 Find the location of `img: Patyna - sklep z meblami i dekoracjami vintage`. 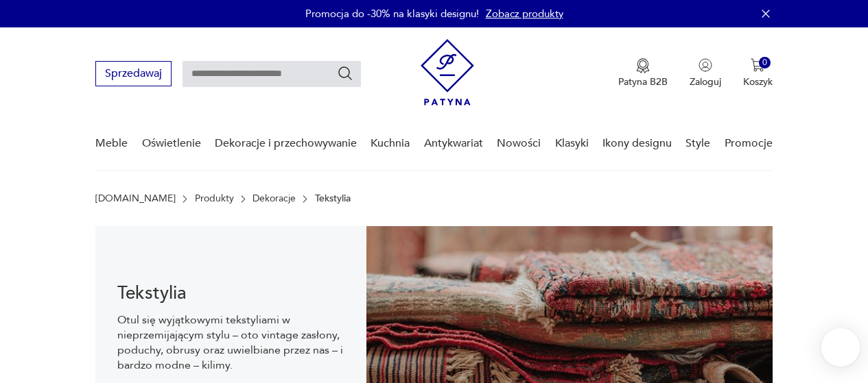

img: Patyna - sklep z meblami i dekoracjami vintage is located at coordinates (448, 72).